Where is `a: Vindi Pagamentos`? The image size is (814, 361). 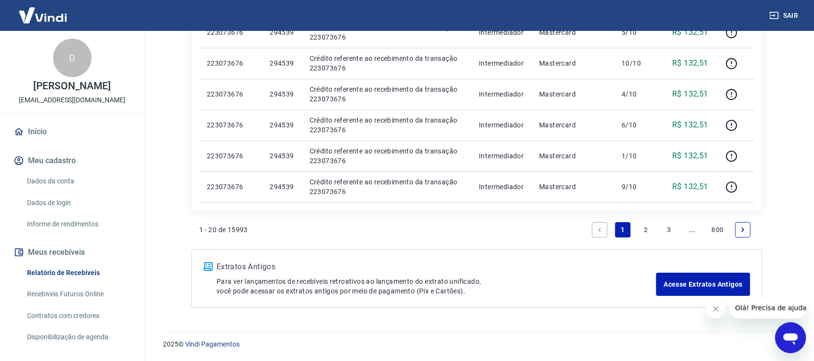 a: Vindi Pagamentos is located at coordinates (212, 344).